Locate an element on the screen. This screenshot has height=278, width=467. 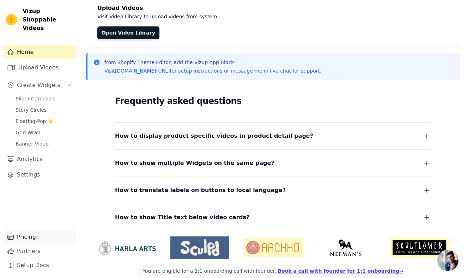
button: Create Widgets is located at coordinates (39, 85).